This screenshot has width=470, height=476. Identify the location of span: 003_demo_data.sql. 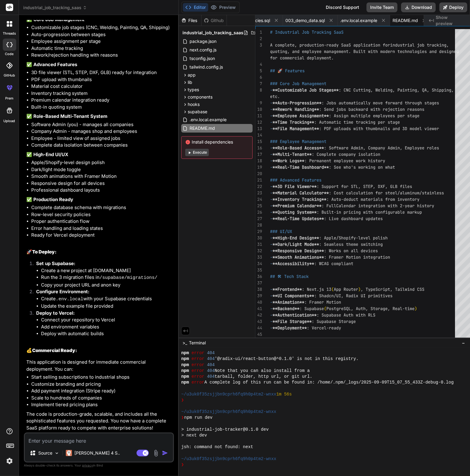
(305, 21).